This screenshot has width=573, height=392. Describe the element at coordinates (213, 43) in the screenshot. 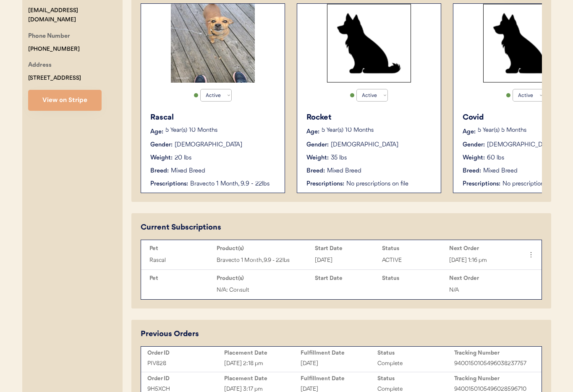

I see `img: 1000006170.jpg` at that location.